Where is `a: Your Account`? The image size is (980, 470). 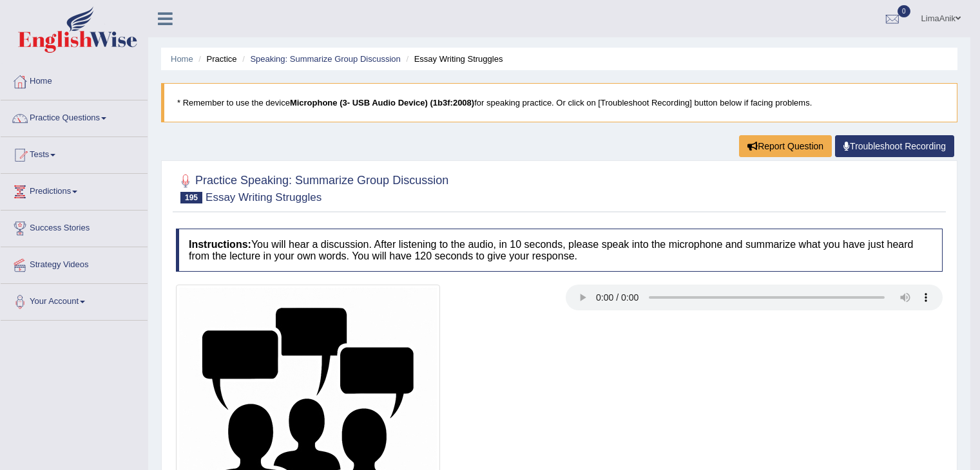
a: Your Account is located at coordinates (74, 300).